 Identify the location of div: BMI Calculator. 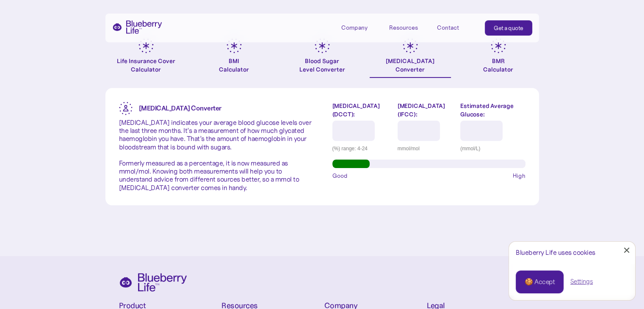
(234, 65).